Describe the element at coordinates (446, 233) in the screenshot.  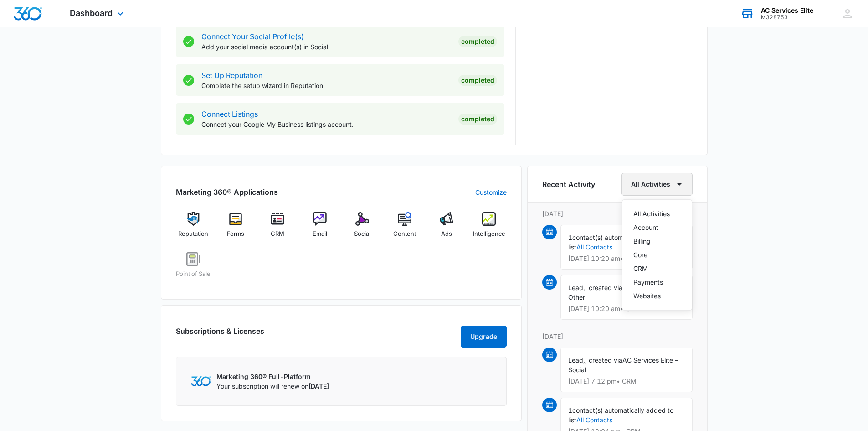
I see `span: Ads` at that location.